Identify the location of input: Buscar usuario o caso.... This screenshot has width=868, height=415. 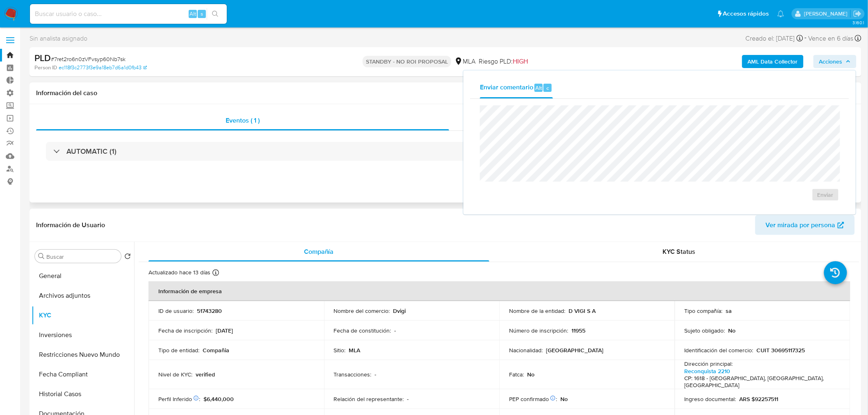
(128, 14).